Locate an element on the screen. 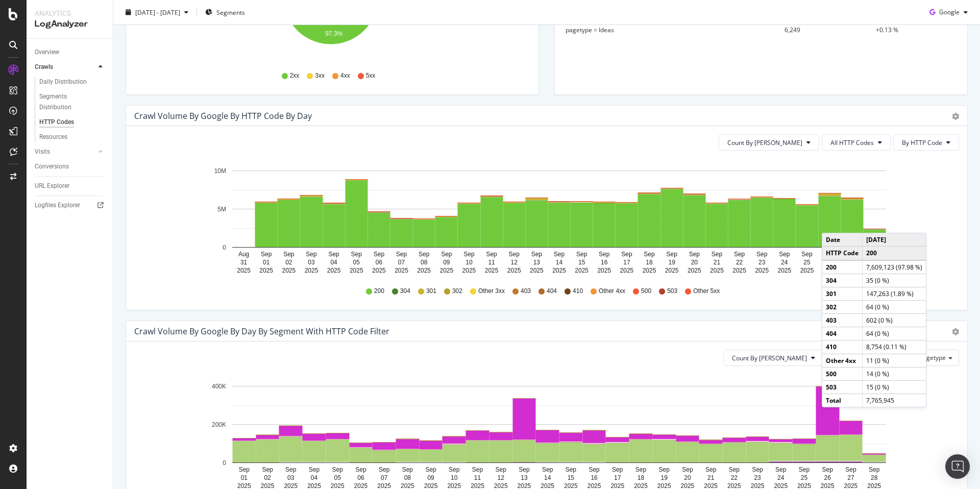 The width and height of the screenshot is (980, 489). span: 4xx is located at coordinates (345, 75).